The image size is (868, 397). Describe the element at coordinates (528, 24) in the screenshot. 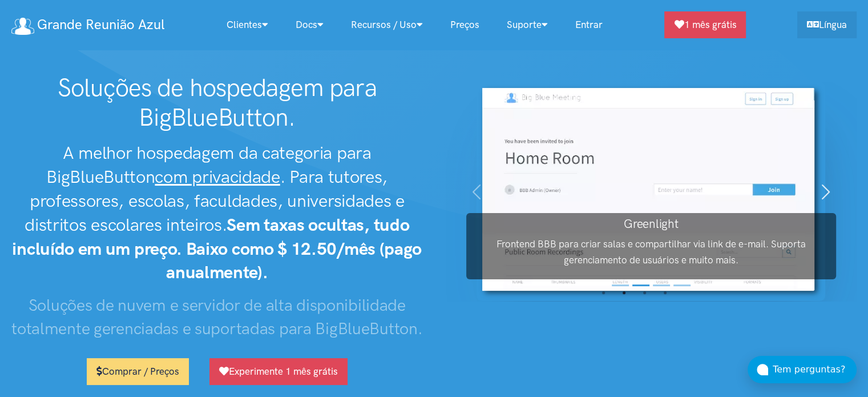

I see `a: Suporte` at that location.